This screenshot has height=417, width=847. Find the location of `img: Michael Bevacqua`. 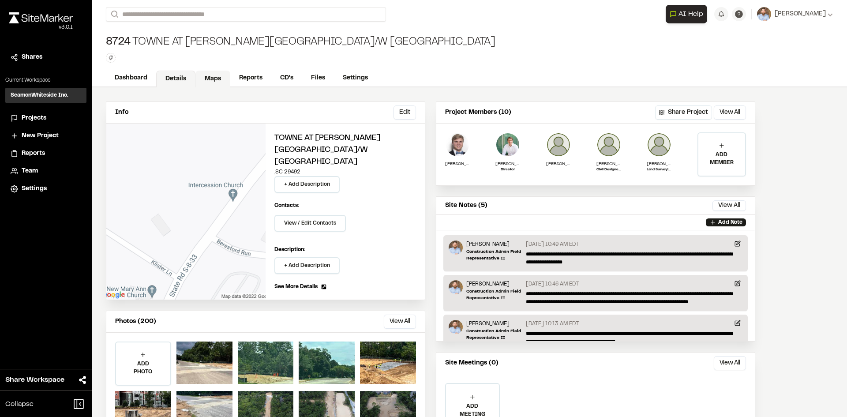

img: Michael Bevacqua is located at coordinates (609, 145).